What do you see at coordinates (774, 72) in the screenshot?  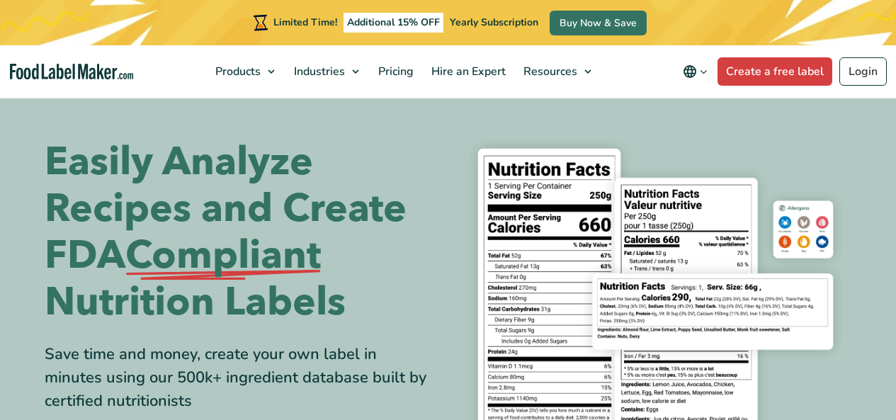 I see `a: Create a free label` at bounding box center [774, 72].